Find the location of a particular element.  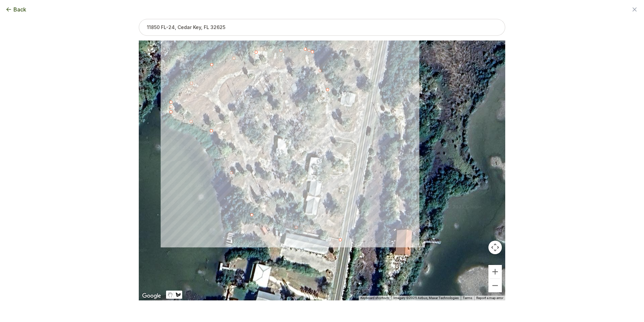

img: Google is located at coordinates (152, 296).